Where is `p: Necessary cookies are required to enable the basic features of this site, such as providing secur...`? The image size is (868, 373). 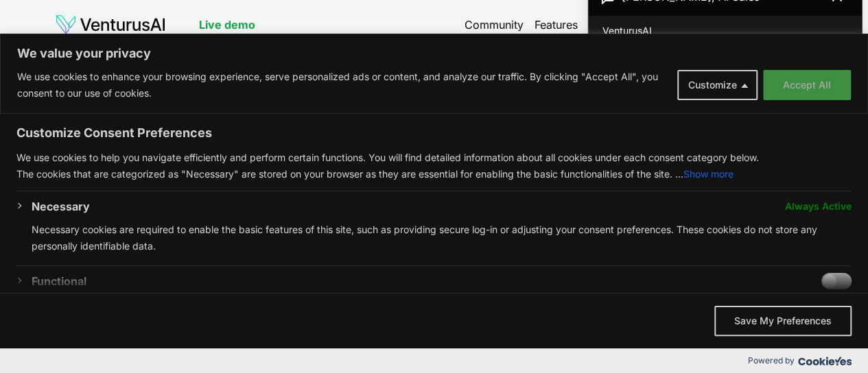 p: Necessary cookies are required to enable the basic features of this site, such as providing secur... is located at coordinates (441, 238).